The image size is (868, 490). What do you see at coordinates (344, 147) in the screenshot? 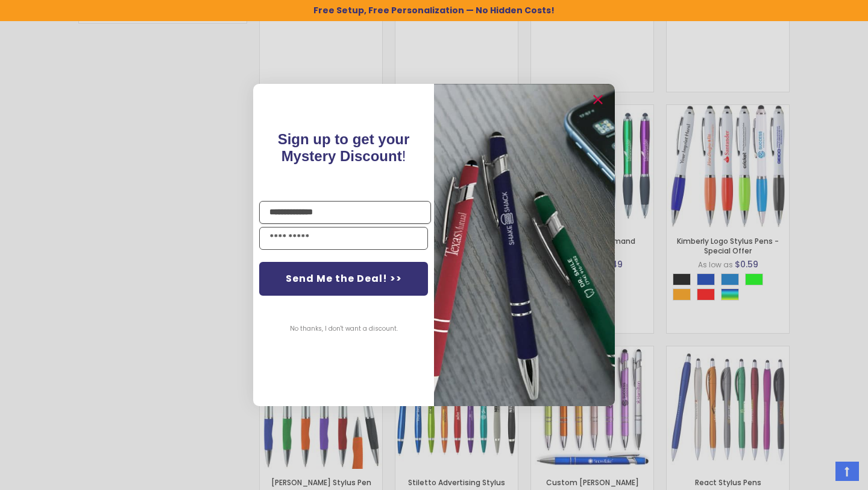
I see `span: Sign up to get your Mystery Discount` at bounding box center [344, 147].